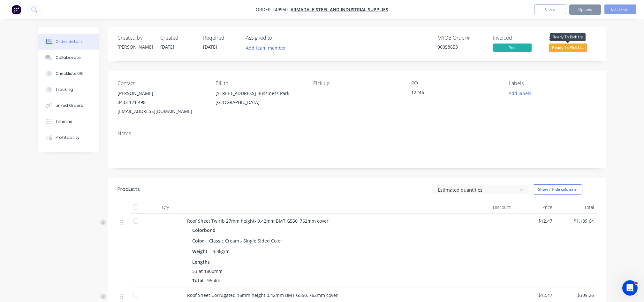 The width and height of the screenshot is (644, 302). I want to click on div: MYOB Order #, so click(462, 38).